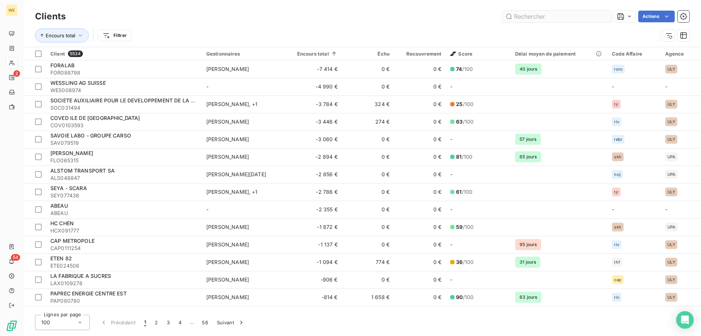 This screenshot has height=336, width=701. I want to click on div: Recouvrement, so click(420, 54).